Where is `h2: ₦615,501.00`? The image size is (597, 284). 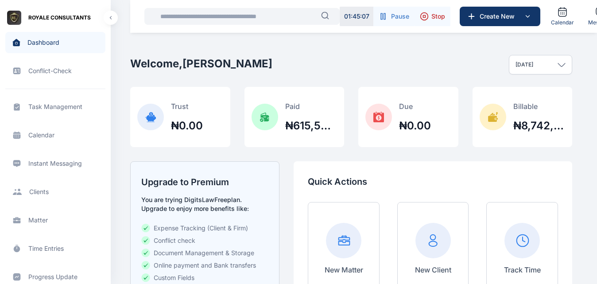
h2: ₦615,501.00 is located at coordinates (311, 126).